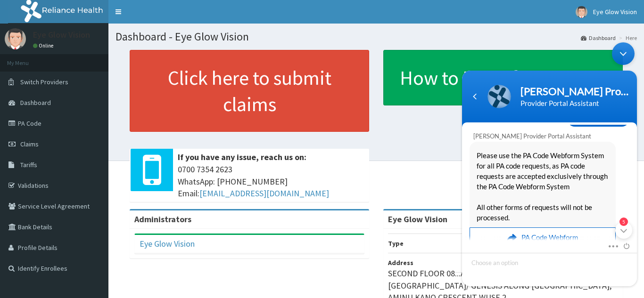  What do you see at coordinates (61, 35) in the screenshot?
I see `p: Eye Glow Vision` at bounding box center [61, 35].